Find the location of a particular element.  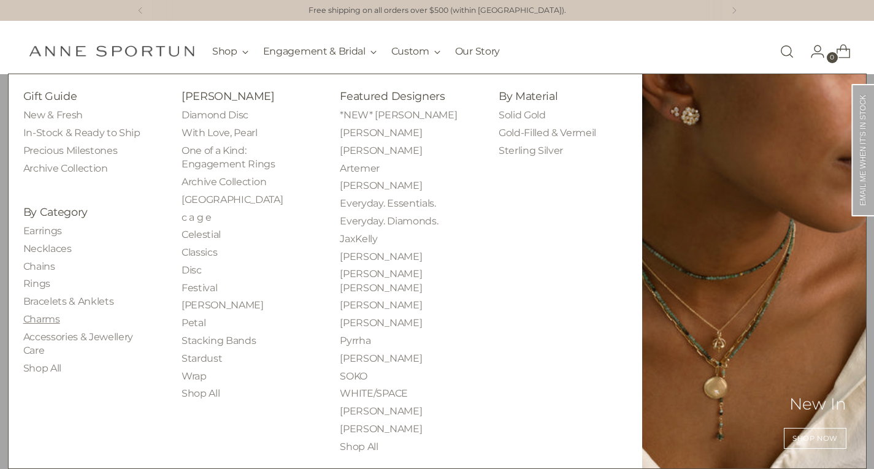

button: Engagement & Bridal is located at coordinates (319, 52).